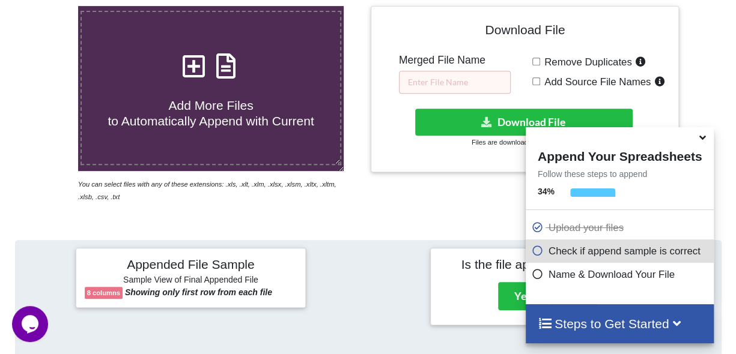  I want to click on p: Check if append sample is correct, so click(621, 251).